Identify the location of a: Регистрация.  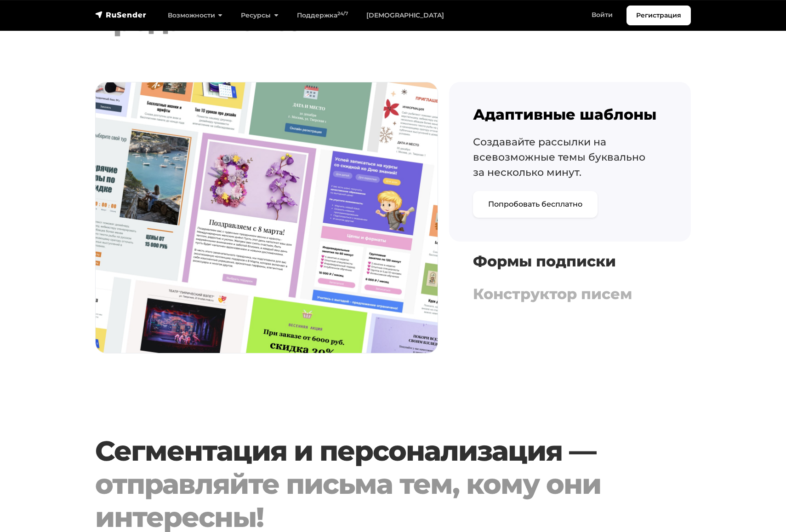
(659, 15).